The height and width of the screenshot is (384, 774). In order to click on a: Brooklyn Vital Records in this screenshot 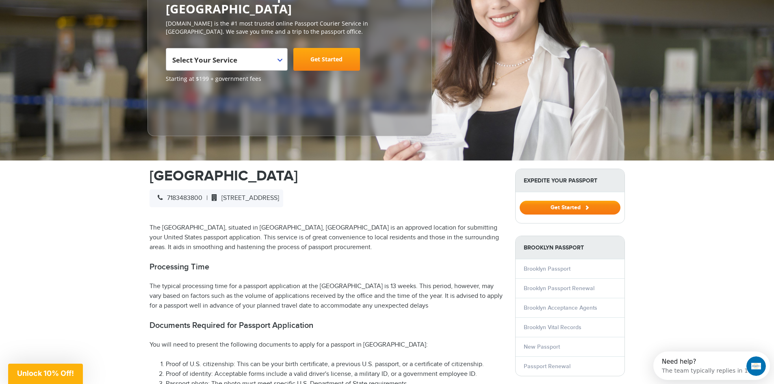, I will do `click(553, 327)`.